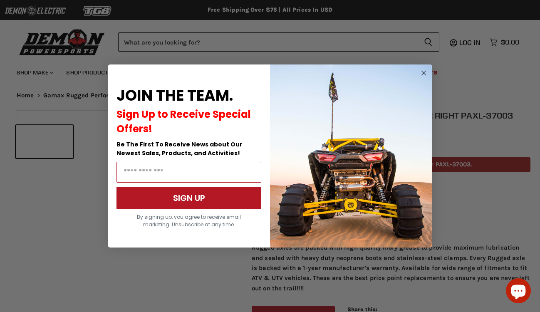 This screenshot has width=540, height=312. Describe the element at coordinates (189, 221) in the screenshot. I see `span: By signing up, you agree to receive email marketing. Unsubscribe at any time.` at that location.